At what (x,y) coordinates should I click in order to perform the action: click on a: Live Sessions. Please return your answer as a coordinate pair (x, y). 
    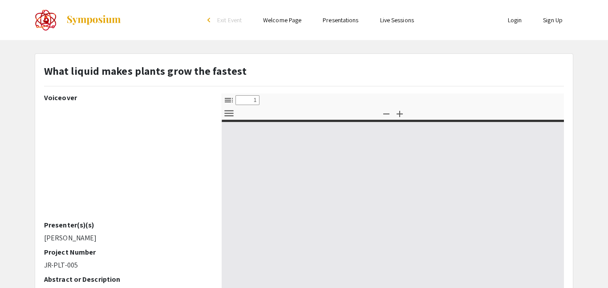
    Looking at the image, I should click on (397, 20).